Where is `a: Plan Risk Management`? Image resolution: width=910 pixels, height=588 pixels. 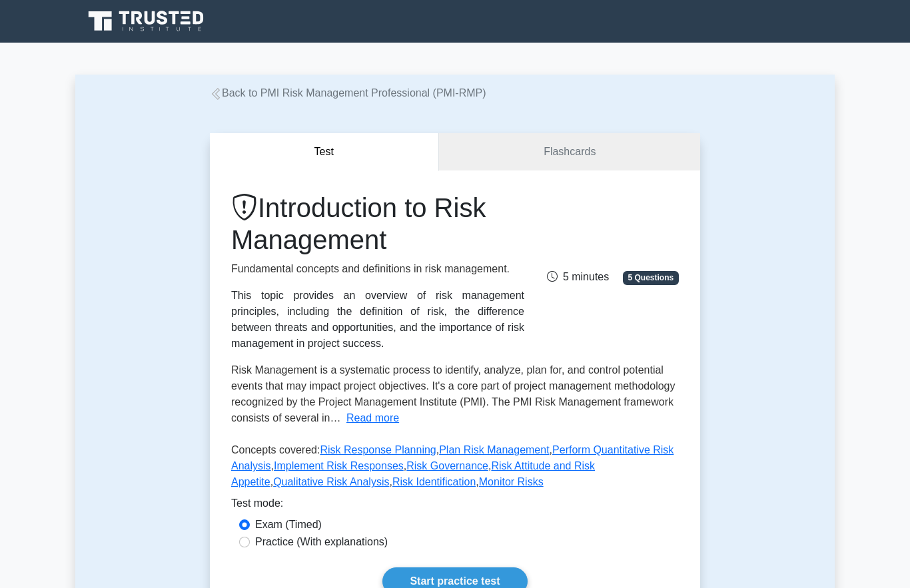 a: Plan Risk Management is located at coordinates (493, 449).